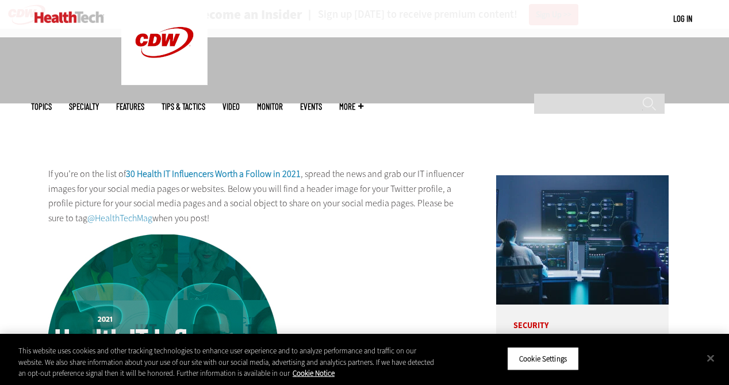 Image resolution: width=729 pixels, height=385 pixels. Describe the element at coordinates (213, 174) in the screenshot. I see `a: 30 Health IT Influencers Worth a Follow in 2021` at that location.